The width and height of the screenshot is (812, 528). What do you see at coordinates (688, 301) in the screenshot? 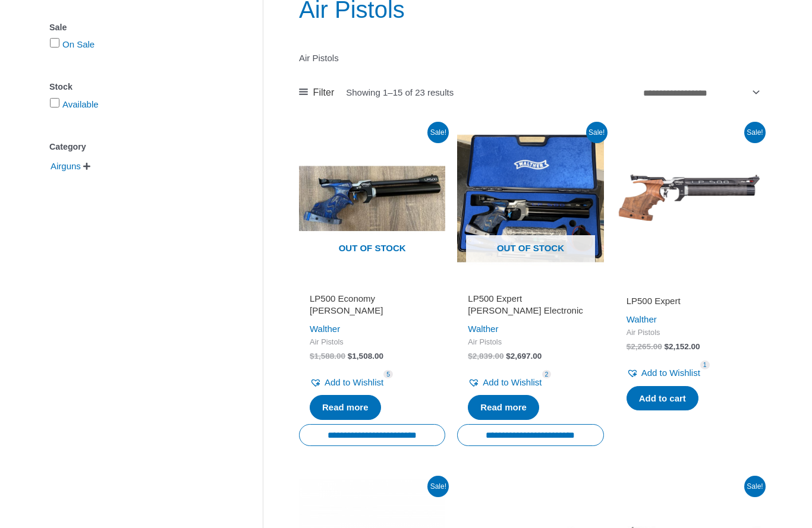
I see `h2: LP500 Expert` at bounding box center [688, 301].